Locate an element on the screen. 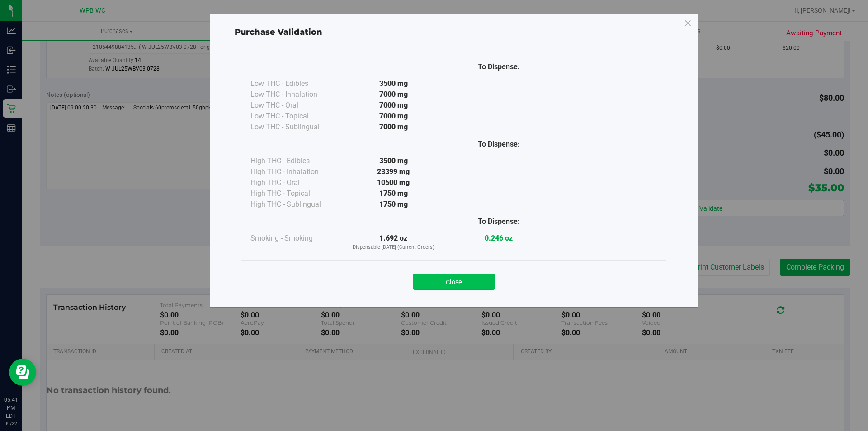 This screenshot has width=868, height=431. div: Low THC - Oral is located at coordinates (295, 105).